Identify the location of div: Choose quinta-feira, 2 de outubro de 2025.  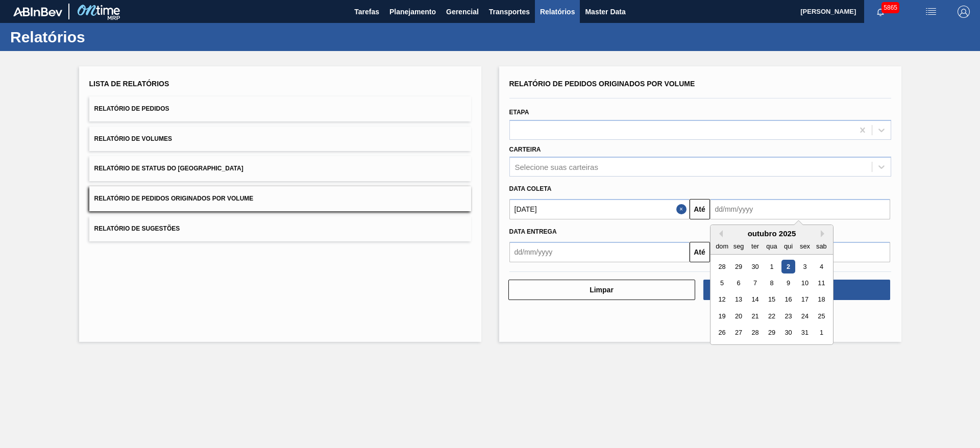
(788, 267).